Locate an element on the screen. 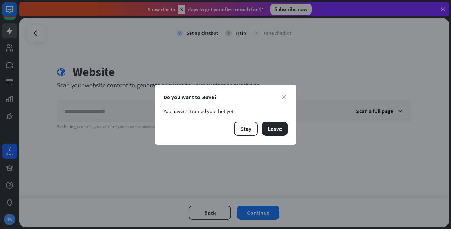  i: close is located at coordinates (284, 97).